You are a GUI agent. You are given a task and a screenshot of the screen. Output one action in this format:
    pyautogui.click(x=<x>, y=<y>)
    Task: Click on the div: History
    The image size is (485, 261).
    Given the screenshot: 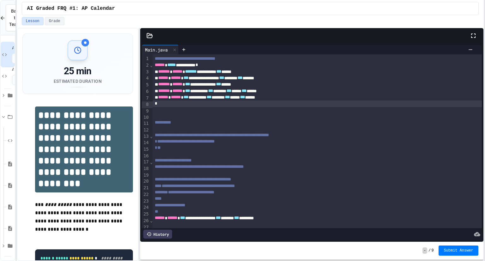 What is the action you would take?
    pyautogui.click(x=158, y=234)
    